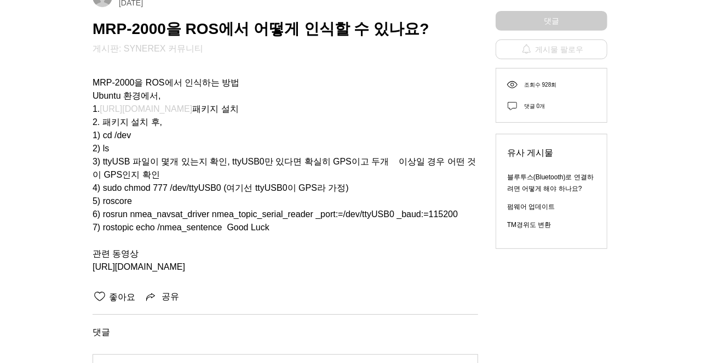 This screenshot has height=363, width=701. Describe the element at coordinates (127, 122) in the screenshot. I see `span: 2. 패키지 설치 후,` at that location.